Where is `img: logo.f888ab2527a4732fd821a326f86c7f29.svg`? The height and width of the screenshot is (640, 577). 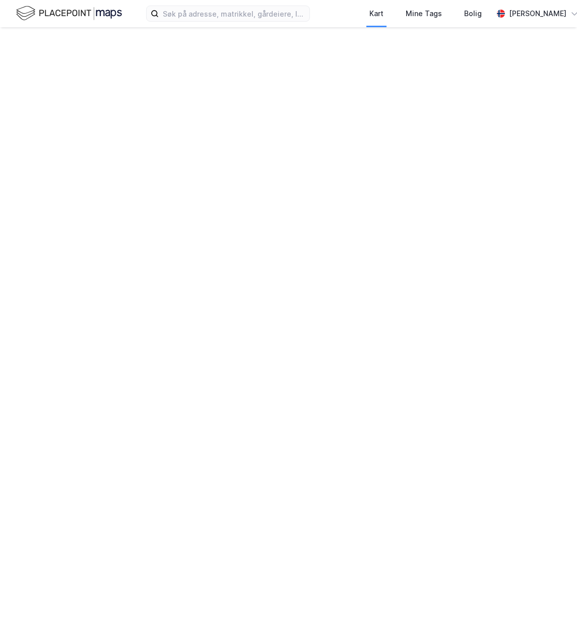
img: logo.f888ab2527a4732fd821a326f86c7f29.svg is located at coordinates (69, 13).